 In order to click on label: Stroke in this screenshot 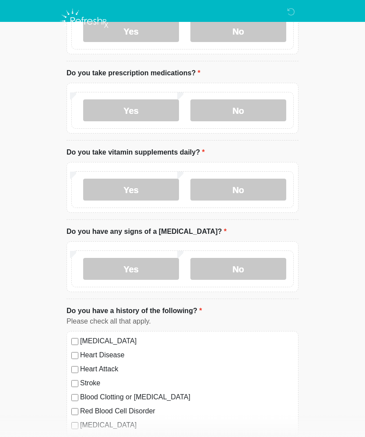, I will do `click(187, 383)`.